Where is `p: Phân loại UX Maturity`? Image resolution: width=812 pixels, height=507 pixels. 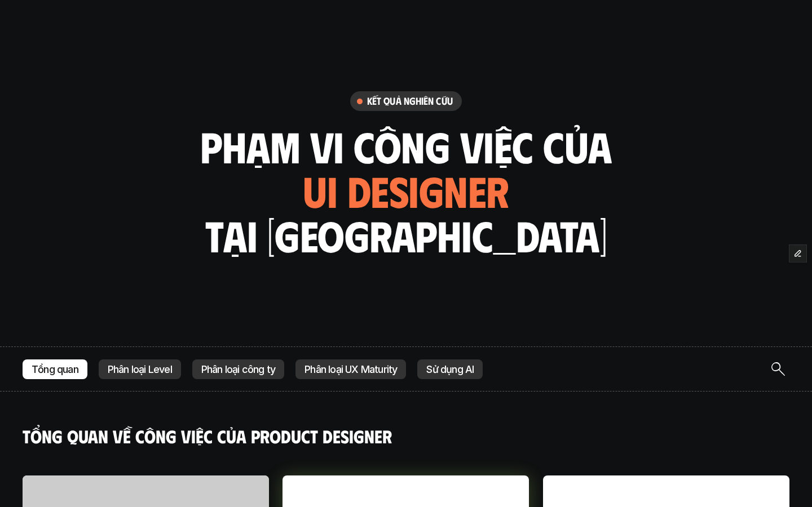 p: Phân loại UX Maturity is located at coordinates (351, 370).